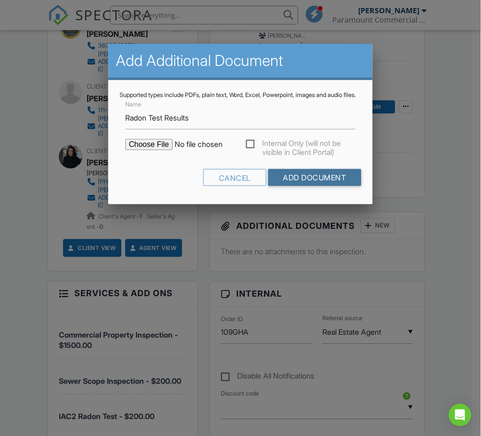 The image size is (481, 436). Describe the element at coordinates (240, 95) in the screenshot. I see `div: Supported types include PDFs, plain text, Word, Excel, Powerpoint, images and audio files.` at that location.